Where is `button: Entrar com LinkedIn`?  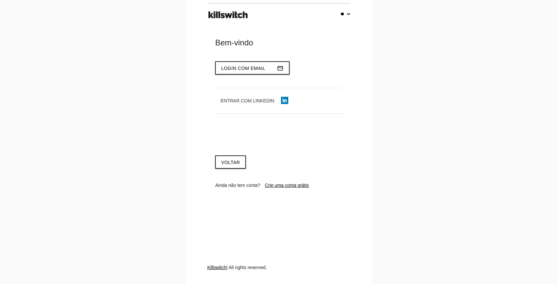 button: Entrar com LinkedIn is located at coordinates (254, 101).